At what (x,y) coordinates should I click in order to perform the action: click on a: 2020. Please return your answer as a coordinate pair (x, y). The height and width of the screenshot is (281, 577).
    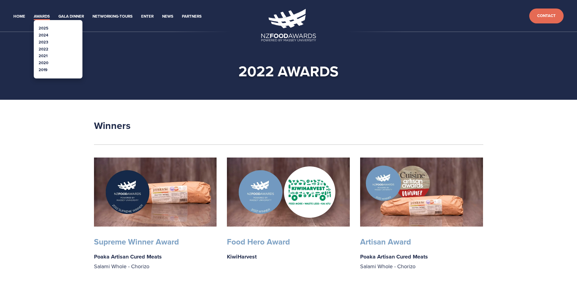
    Looking at the image, I should click on (43, 63).